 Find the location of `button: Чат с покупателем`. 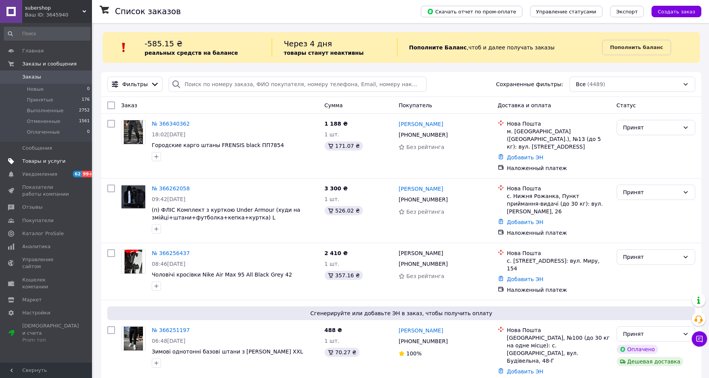

button: Чат с покупателем is located at coordinates (699, 339).